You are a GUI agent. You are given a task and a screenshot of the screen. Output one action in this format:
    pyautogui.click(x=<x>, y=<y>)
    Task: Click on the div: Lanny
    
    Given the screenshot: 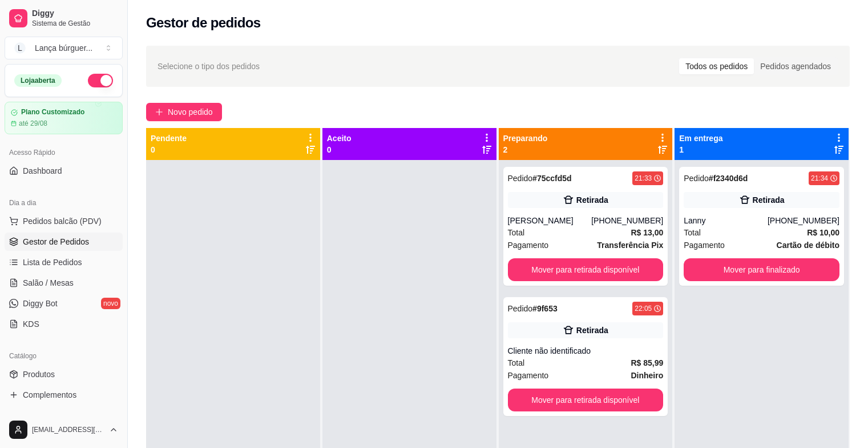 What is the action you would take?
    pyautogui.click(x=725, y=220)
    